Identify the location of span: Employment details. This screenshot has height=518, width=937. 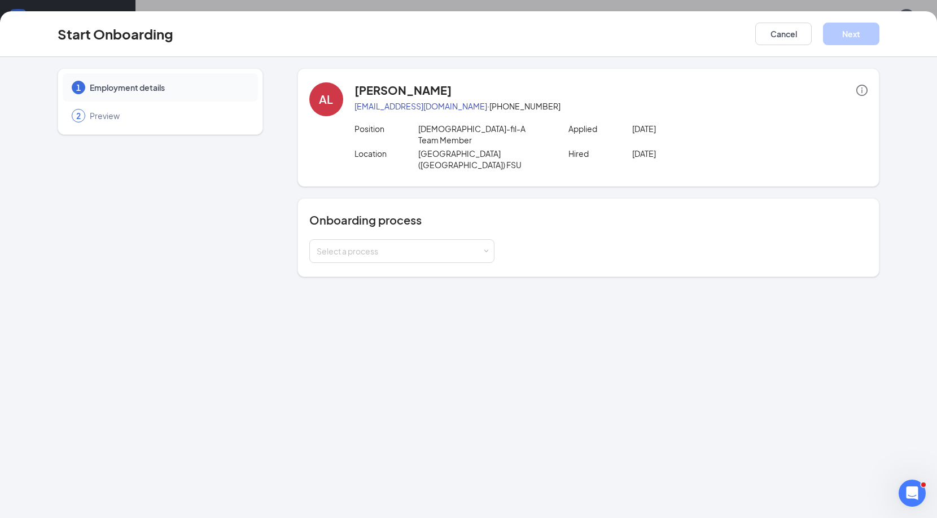
(168, 87).